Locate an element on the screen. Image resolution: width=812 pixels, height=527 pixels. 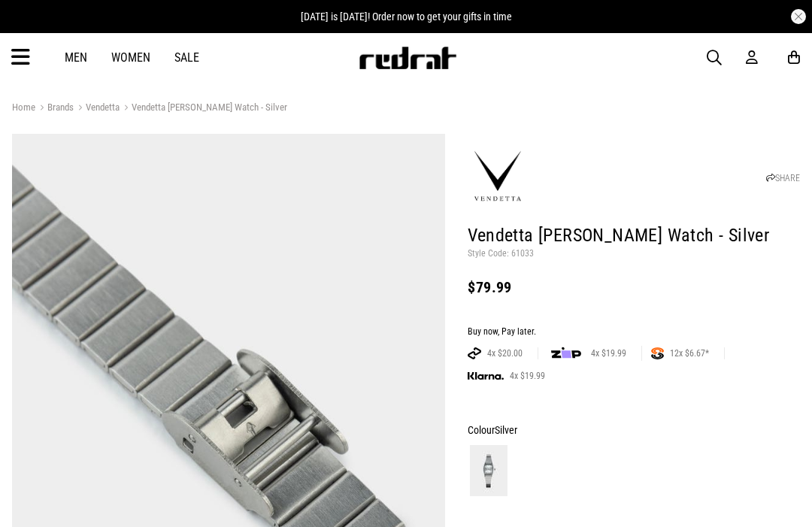
img: Vendetta is located at coordinates (498, 177).